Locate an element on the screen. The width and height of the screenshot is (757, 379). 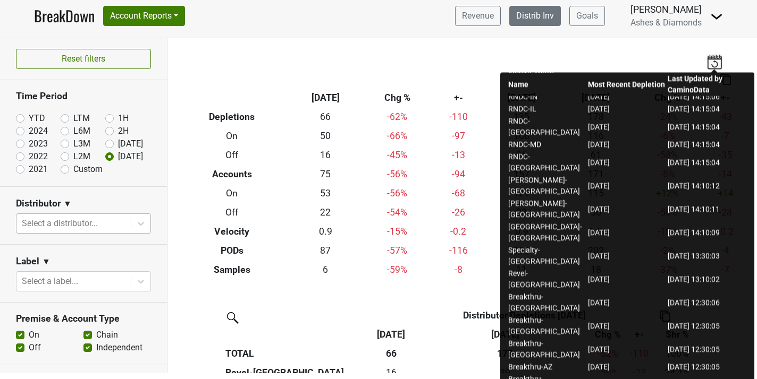
td: 157 is located at coordinates (521, 175).